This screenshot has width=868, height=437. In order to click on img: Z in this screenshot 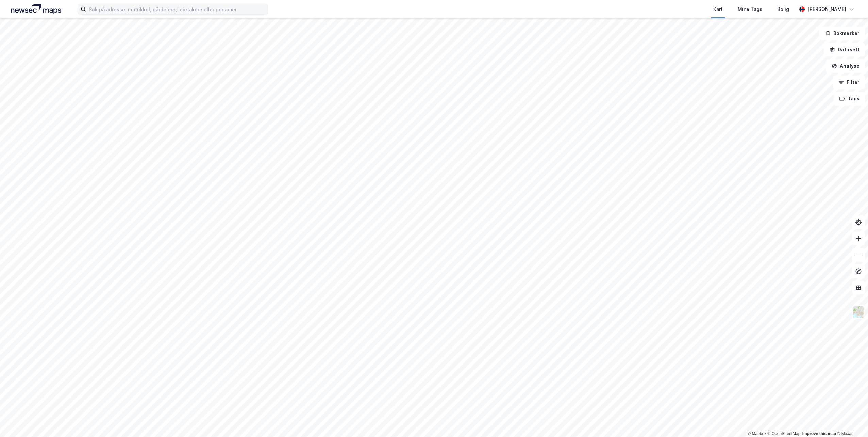, I will do `click(858, 312)`.